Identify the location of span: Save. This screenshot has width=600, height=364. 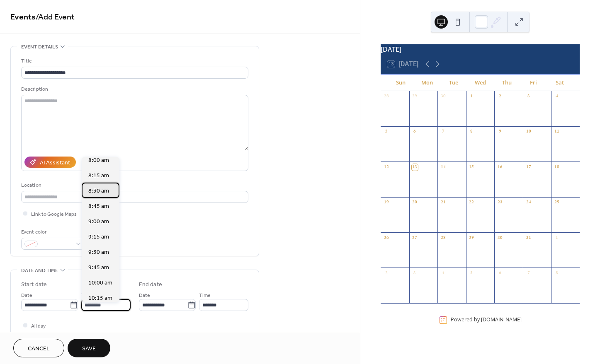
(89, 349).